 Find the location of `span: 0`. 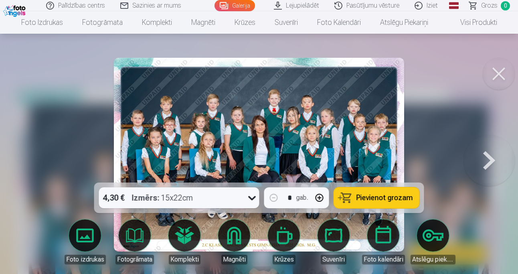

span: 0 is located at coordinates (505, 6).